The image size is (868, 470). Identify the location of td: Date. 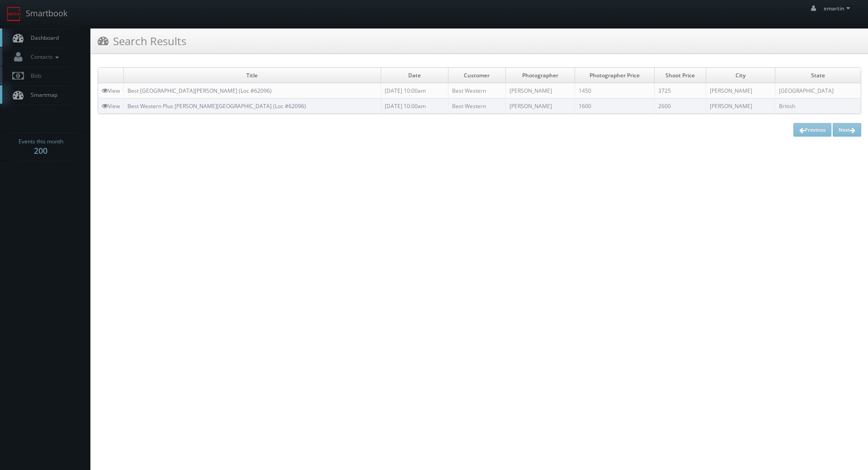
(414, 76).